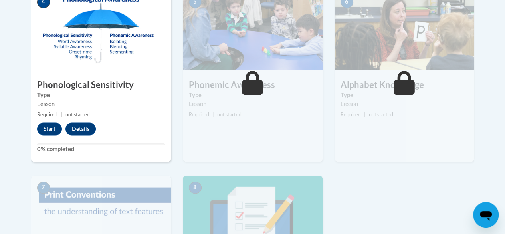 Image resolution: width=505 pixels, height=234 pixels. Describe the element at coordinates (101, 149) in the screenshot. I see `label: 0% completed` at that location.